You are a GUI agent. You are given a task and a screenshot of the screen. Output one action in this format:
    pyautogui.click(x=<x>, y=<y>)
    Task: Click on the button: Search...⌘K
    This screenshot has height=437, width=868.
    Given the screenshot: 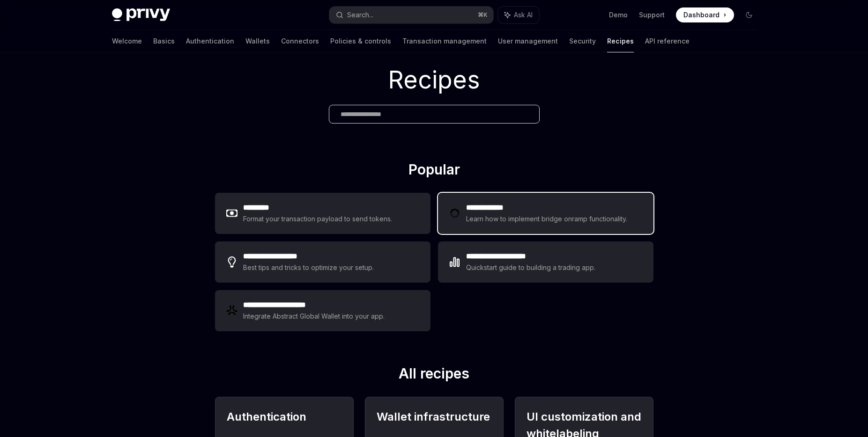 What is the action you would take?
    pyautogui.click(x=411, y=15)
    